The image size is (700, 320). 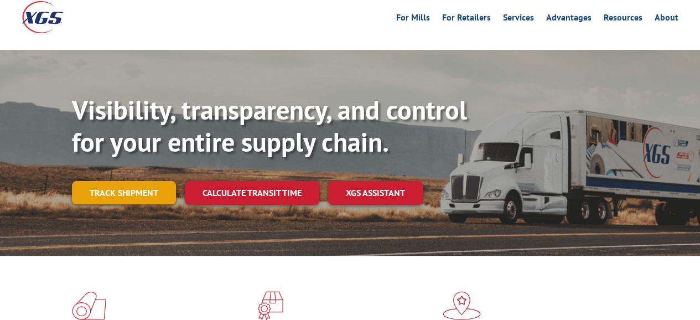 I want to click on img: xgs-icon-focused-on-flooring-red, so click(x=270, y=306).